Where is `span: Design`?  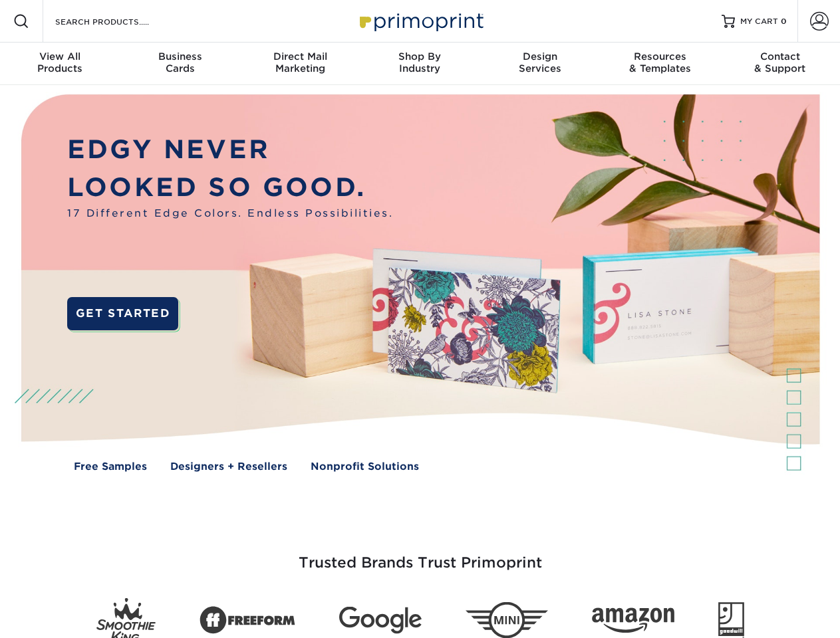
span: Design is located at coordinates (540, 57).